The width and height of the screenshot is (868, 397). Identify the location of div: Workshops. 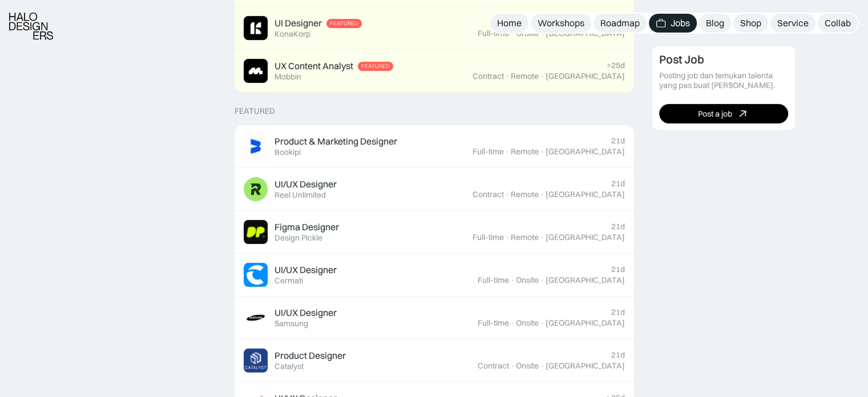
(561, 23).